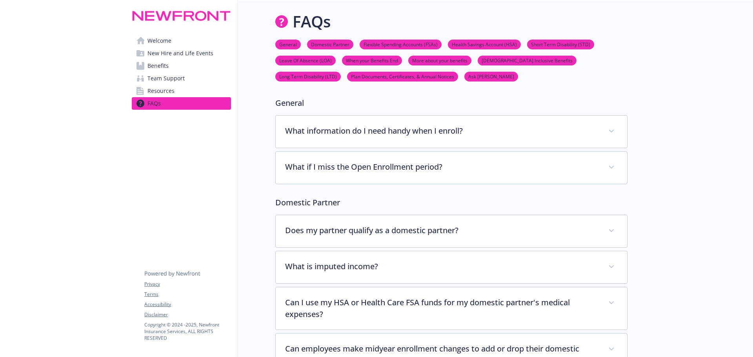 This screenshot has width=753, height=357. Describe the element at coordinates (401, 44) in the screenshot. I see `a: Flexible Spending Accounts (FSAs)` at that location.